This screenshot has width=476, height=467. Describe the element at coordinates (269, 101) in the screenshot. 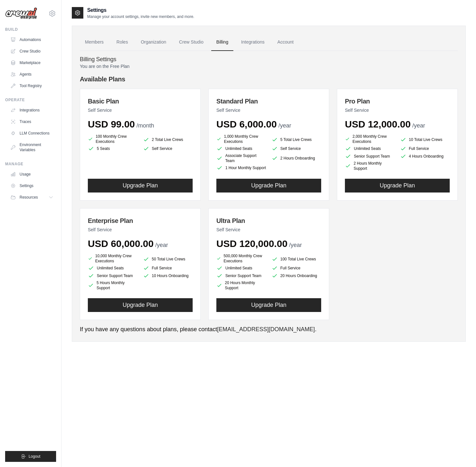

I see `h3: Standard Plan` at that location.